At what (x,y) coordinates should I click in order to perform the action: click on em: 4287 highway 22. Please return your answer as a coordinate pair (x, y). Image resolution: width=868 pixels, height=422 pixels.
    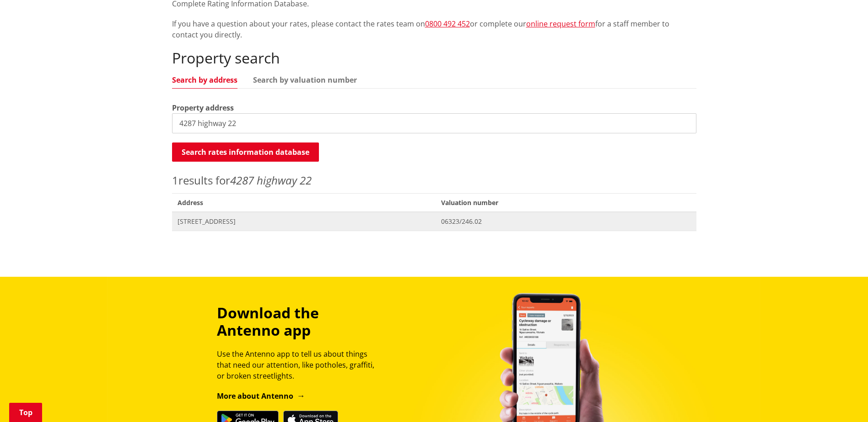
    Looking at the image, I should click on (271, 180).